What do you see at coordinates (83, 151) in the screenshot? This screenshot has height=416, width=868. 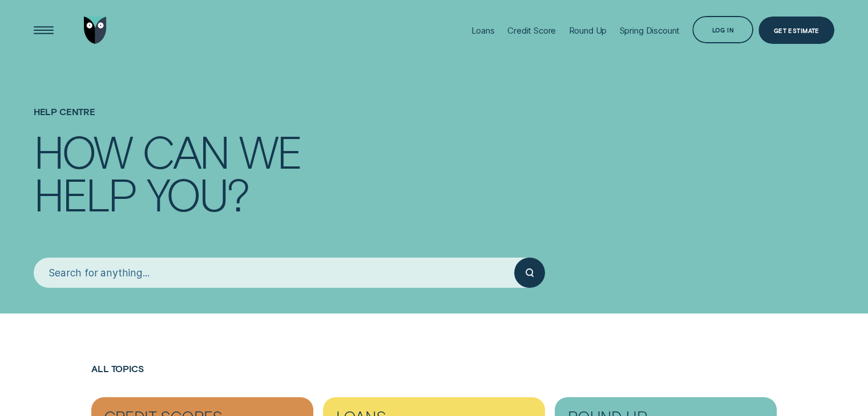 I see `div: How` at bounding box center [83, 151].